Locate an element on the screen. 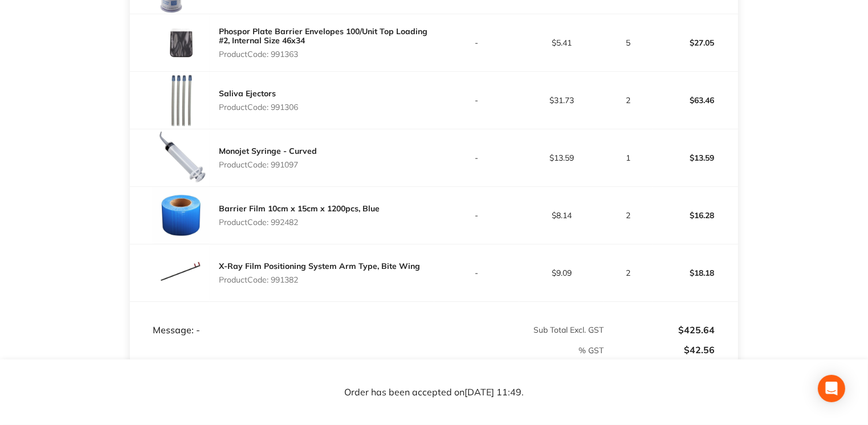  p: % GST is located at coordinates (367, 350).